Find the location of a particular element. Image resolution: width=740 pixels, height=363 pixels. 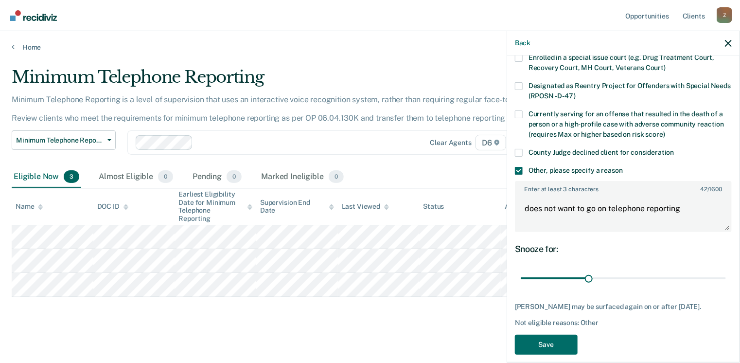

div: Pending is located at coordinates (217, 177).